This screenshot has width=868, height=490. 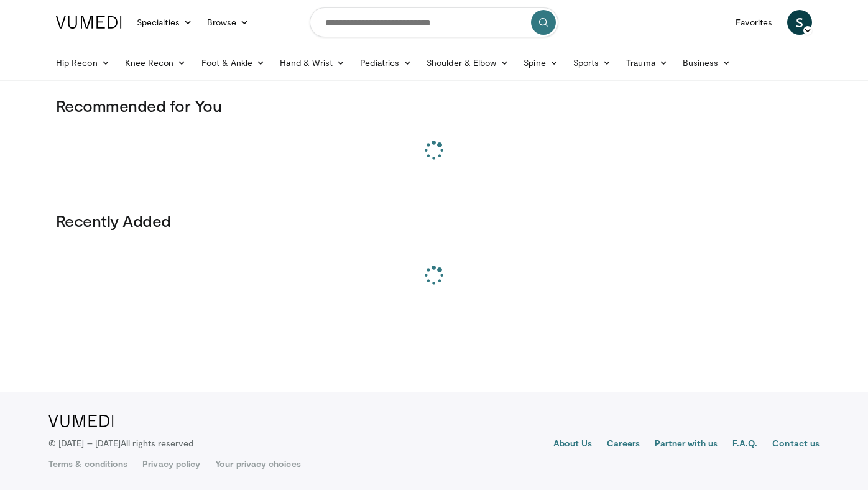 What do you see at coordinates (171, 464) in the screenshot?
I see `a: Privacy policy` at bounding box center [171, 464].